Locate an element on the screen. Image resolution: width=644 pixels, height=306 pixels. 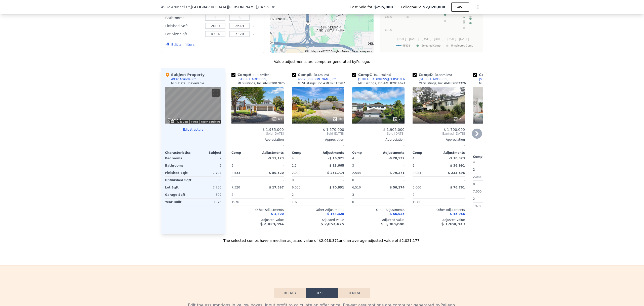
span: $2,020,000 is located at coordinates (434, 7).